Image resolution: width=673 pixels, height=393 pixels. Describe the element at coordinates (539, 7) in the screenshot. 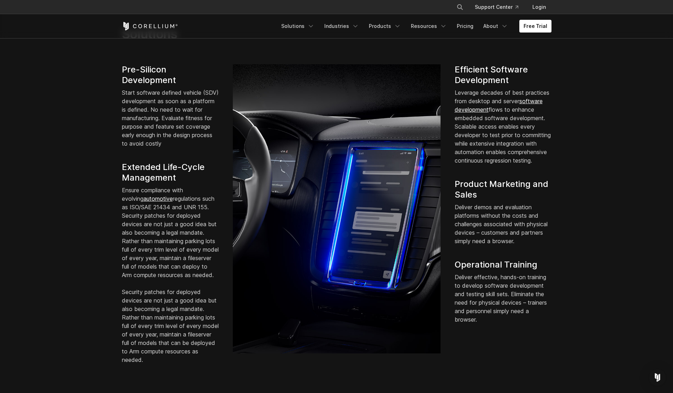

I see `a: Login` at that location.